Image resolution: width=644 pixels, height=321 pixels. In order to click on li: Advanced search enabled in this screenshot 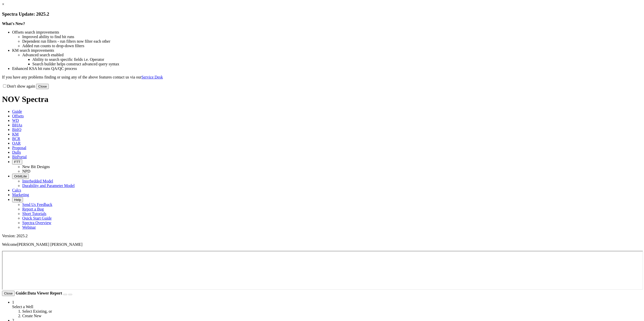, I will do `click(332, 55)`.